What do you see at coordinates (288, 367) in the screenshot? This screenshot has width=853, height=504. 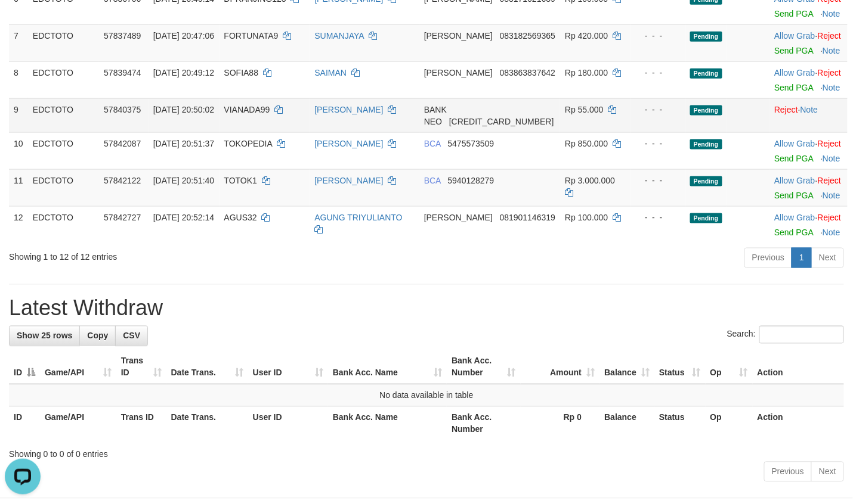 I see `th: User ID: activate to sort column ascending` at bounding box center [288, 367].